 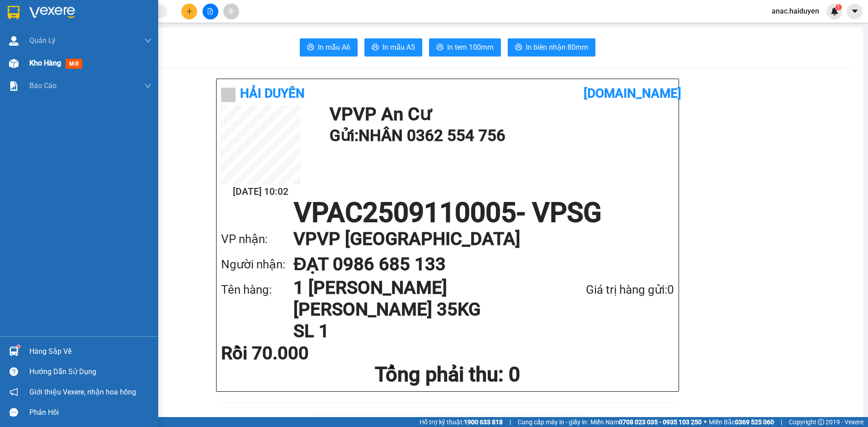 What do you see at coordinates (257, 239) in the screenshot?
I see `div: VP nhận:` at bounding box center [257, 239].